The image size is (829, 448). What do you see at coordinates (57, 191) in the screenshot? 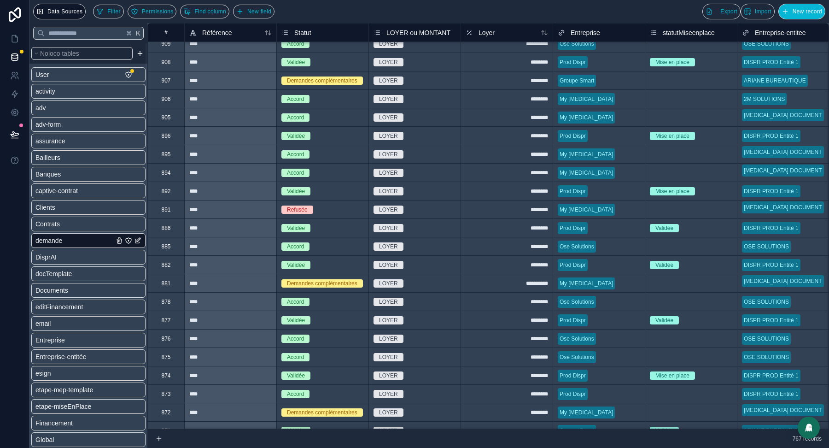
I see `span: captive-contrat` at bounding box center [57, 191].